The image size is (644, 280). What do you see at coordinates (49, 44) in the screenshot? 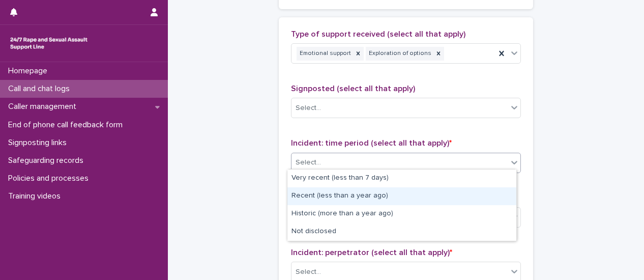
I see `img: rhQMoQhaT3yELyF149Cw` at bounding box center [49, 44].